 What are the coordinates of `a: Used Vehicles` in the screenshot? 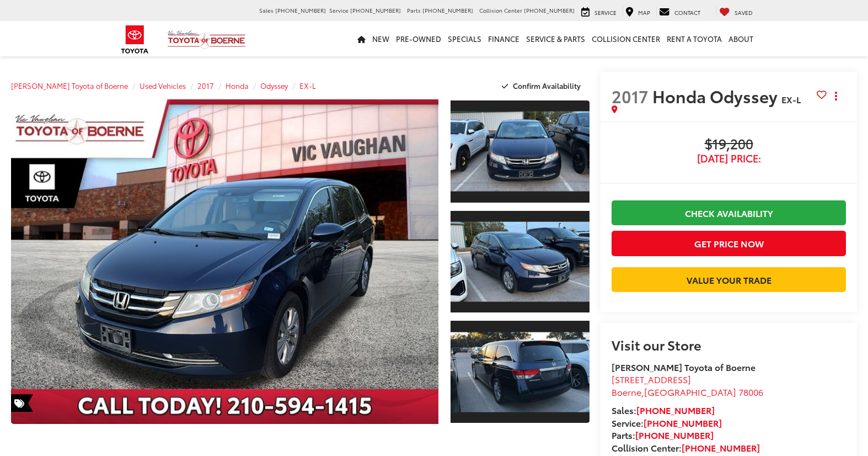 It's located at (162, 86).